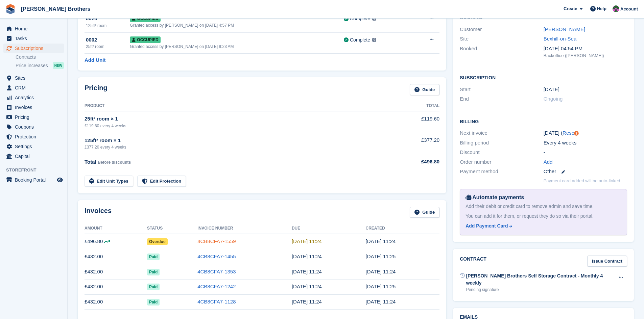  I want to click on span: Price increases, so click(32, 65).